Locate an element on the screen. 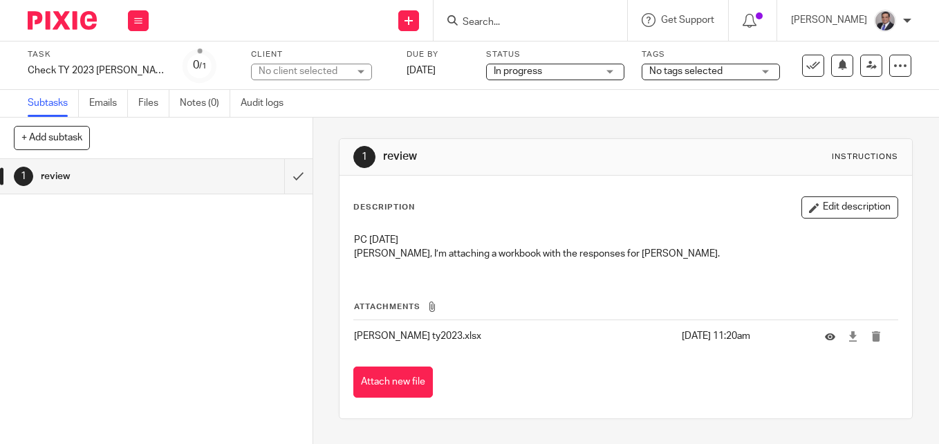 Image resolution: width=939 pixels, height=444 pixels. div: Instructions is located at coordinates (865, 157).